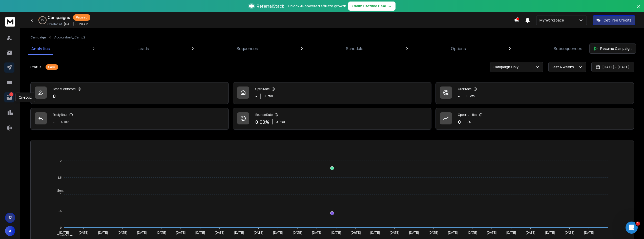 The width and height of the screenshot is (644, 239). Describe the element at coordinates (129, 93) in the screenshot. I see `a: Leads Contacted0` at that location.